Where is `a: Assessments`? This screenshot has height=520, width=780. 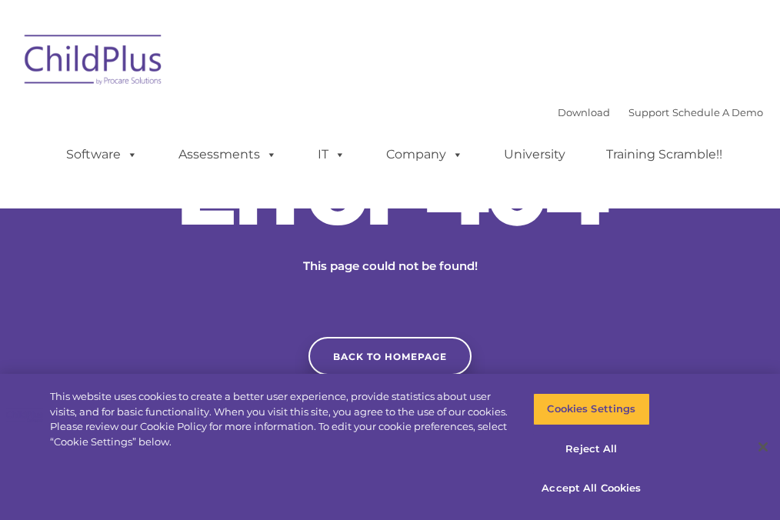 a: Assessments is located at coordinates (228, 155).